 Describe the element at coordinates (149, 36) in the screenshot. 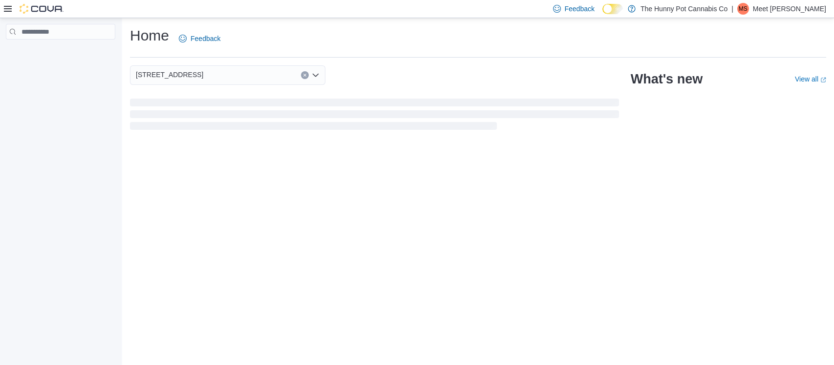

I see `h1: Home` at that location.